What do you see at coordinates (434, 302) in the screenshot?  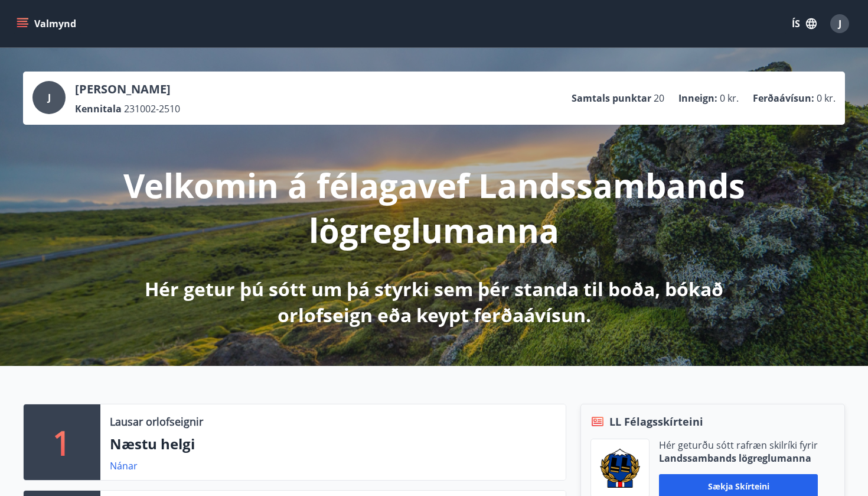 I see `p: Hér getur þú sótt um þá styrki sem þér standa til boða, bókað orlofseign eða keypt ferðaávísun.` at bounding box center [434, 302].